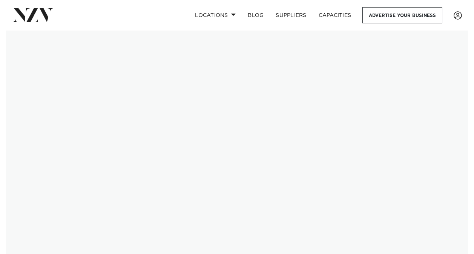 The width and height of the screenshot is (474, 254). I want to click on a: BLOG, so click(256, 15).